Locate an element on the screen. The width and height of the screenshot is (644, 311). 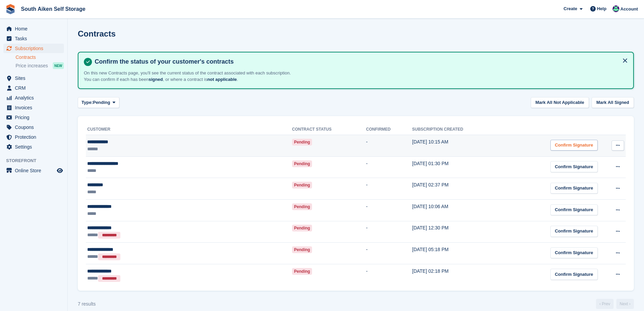
a: Preview store is located at coordinates (60, 170).